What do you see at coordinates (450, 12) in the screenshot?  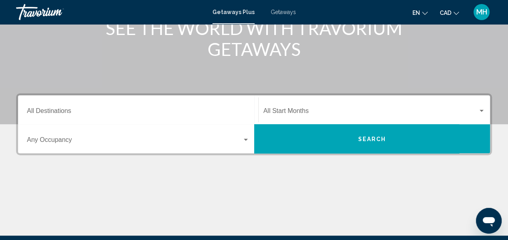 I see `button: Change currency` at bounding box center [450, 12].